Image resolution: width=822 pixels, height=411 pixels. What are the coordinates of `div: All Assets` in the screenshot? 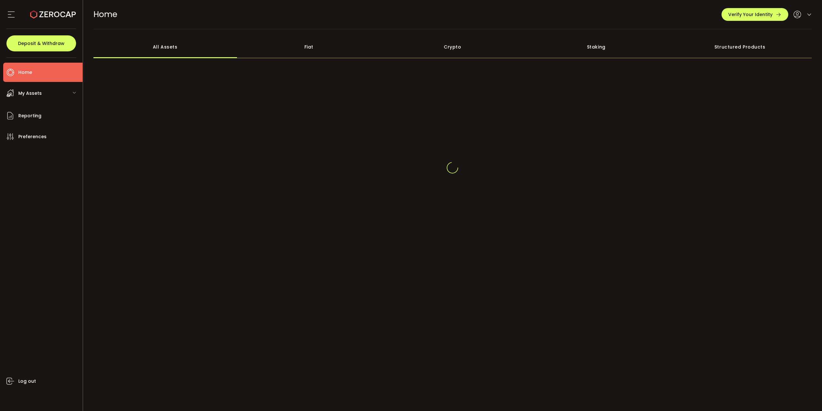 It's located at (165, 47).